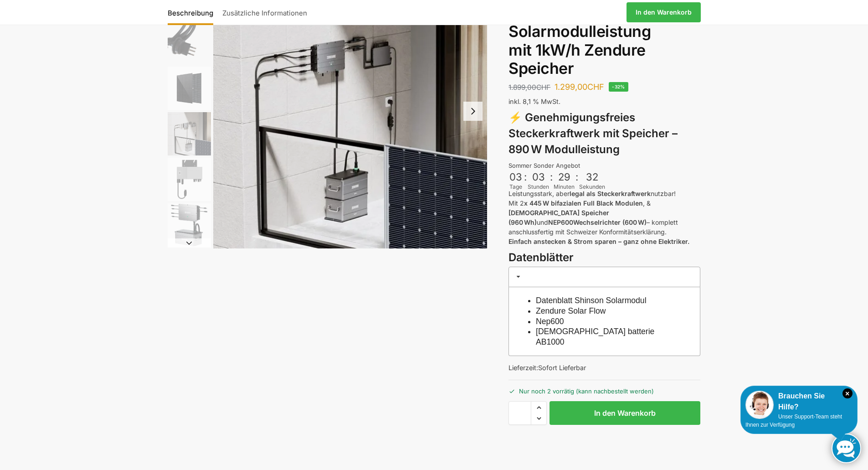 Image resolution: width=868 pixels, height=470 pixels. Describe the element at coordinates (663, 12) in the screenshot. I see `a: In den Warenkorb` at that location.